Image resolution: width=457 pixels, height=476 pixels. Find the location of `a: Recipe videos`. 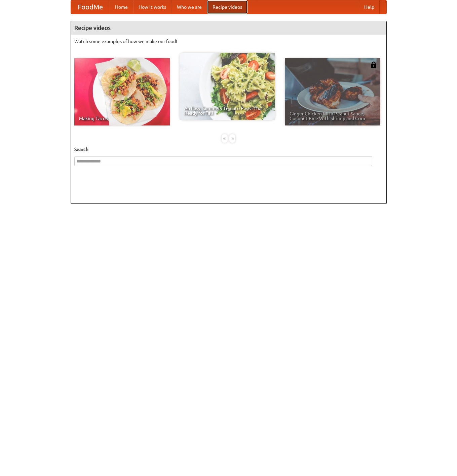

a: Recipe videos is located at coordinates (227, 7).